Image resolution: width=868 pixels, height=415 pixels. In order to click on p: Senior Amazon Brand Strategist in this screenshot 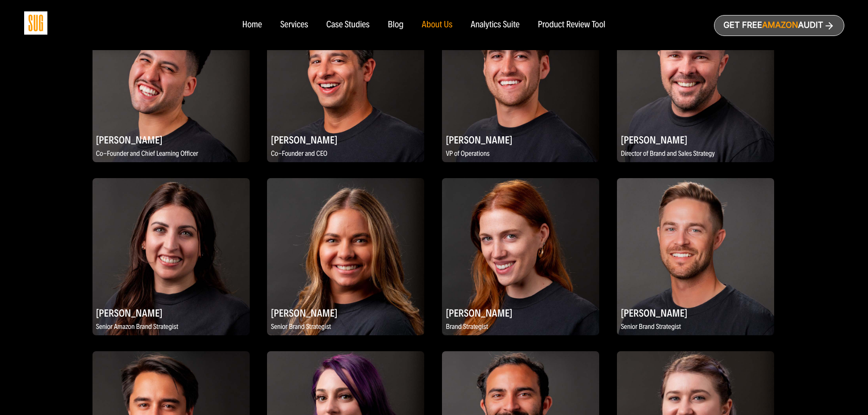, I will do `click(171, 327)`.